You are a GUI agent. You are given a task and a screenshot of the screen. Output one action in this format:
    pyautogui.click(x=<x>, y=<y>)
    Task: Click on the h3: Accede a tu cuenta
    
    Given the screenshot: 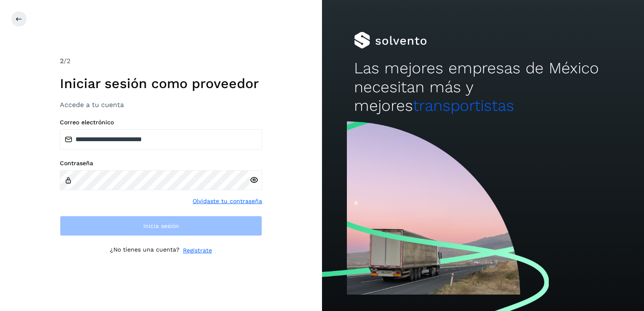 What is the action you would take?
    pyautogui.click(x=161, y=104)
    